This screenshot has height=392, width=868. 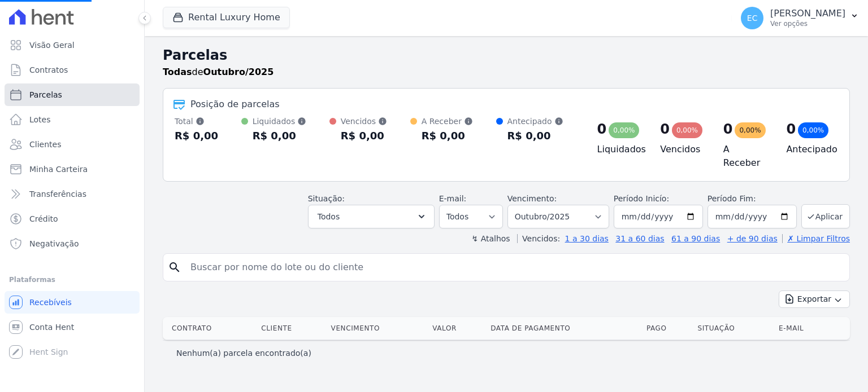 I want to click on a: Minha Carteira, so click(x=72, y=169).